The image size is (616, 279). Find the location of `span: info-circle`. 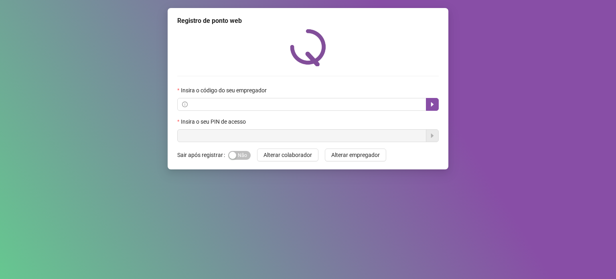

span: info-circle is located at coordinates (185, 104).